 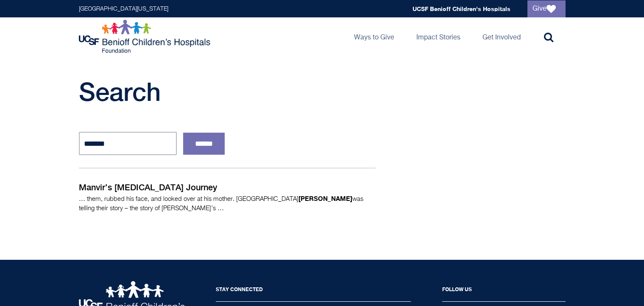 I want to click on a: UCSF Benioff Children's Hospitals, so click(x=462, y=9).